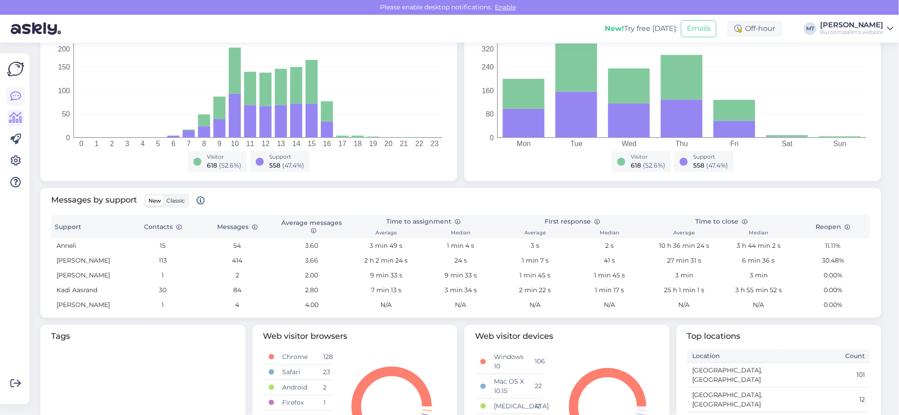 Image resolution: width=899 pixels, height=415 pixels. What do you see at coordinates (840, 144) in the screenshot?
I see `tspan: Sun` at bounding box center [840, 144].